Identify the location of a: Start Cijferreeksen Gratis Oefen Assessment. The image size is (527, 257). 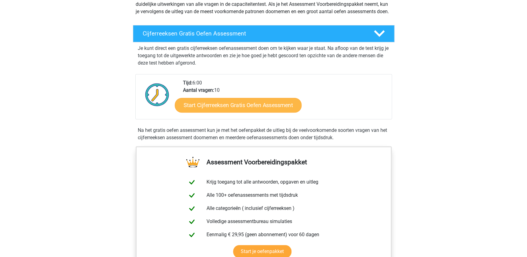
(238, 105).